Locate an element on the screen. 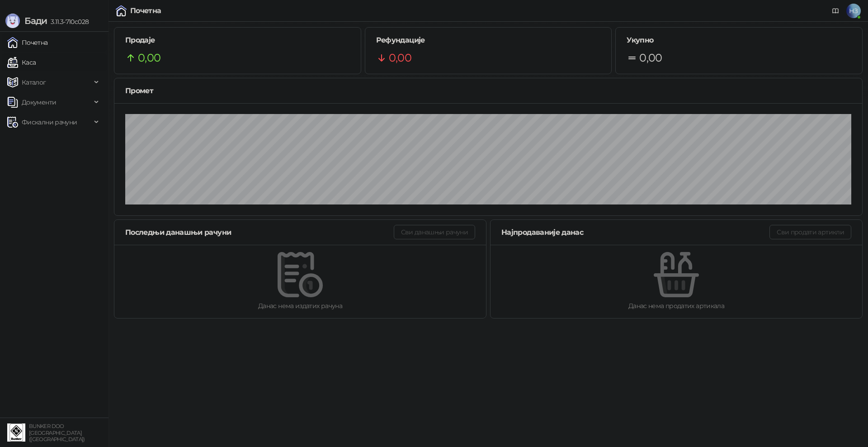 Image resolution: width=868 pixels, height=447 pixels. button: Сви данашњи рачуни is located at coordinates (434, 232).